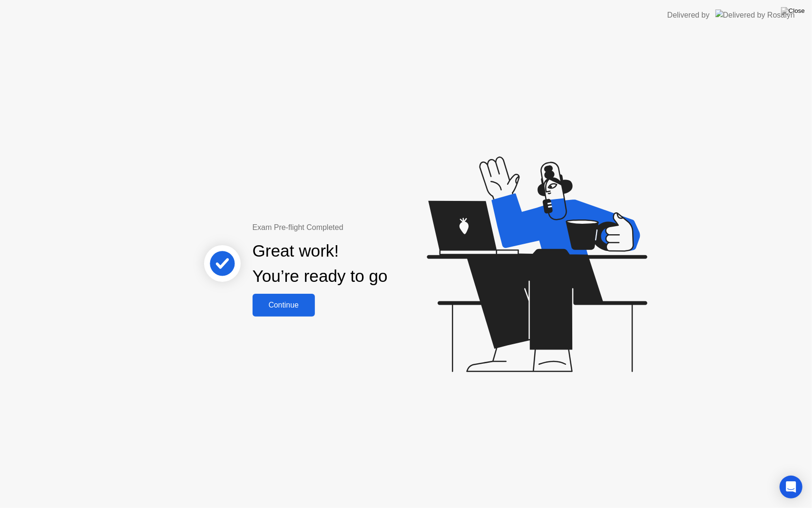  I want to click on div: Open Intercom Messenger, so click(791, 487).